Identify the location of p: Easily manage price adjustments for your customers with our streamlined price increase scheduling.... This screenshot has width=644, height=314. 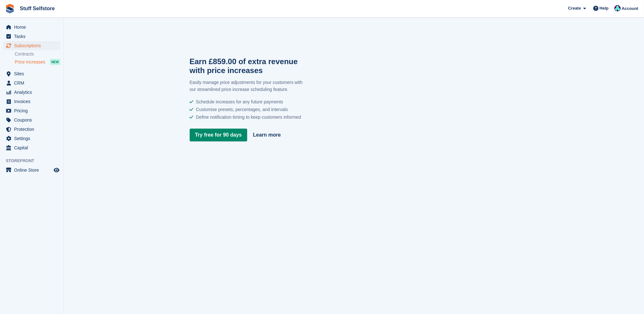
(247, 86).